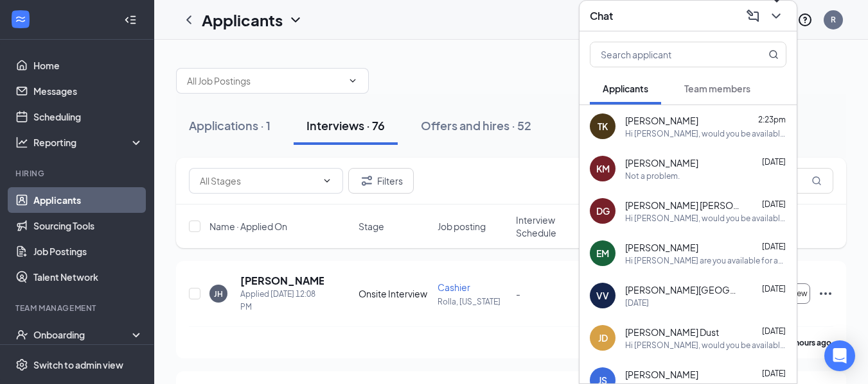  Describe the element at coordinates (825, 294) in the screenshot. I see `svg: Ellipses` at that location.